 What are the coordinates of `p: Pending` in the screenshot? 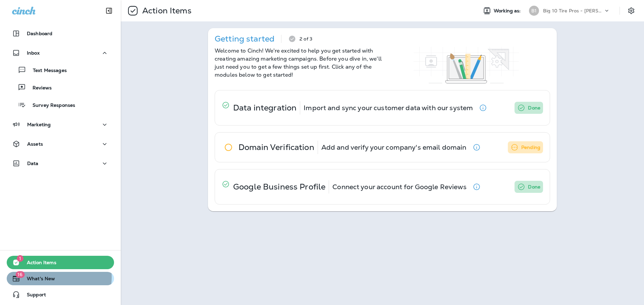 It's located at (530, 147).